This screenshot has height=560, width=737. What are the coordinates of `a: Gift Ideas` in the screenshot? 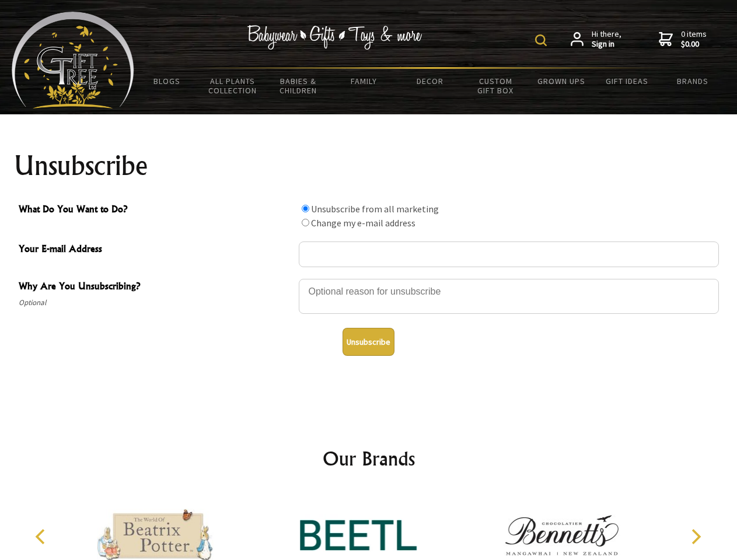 It's located at (627, 81).